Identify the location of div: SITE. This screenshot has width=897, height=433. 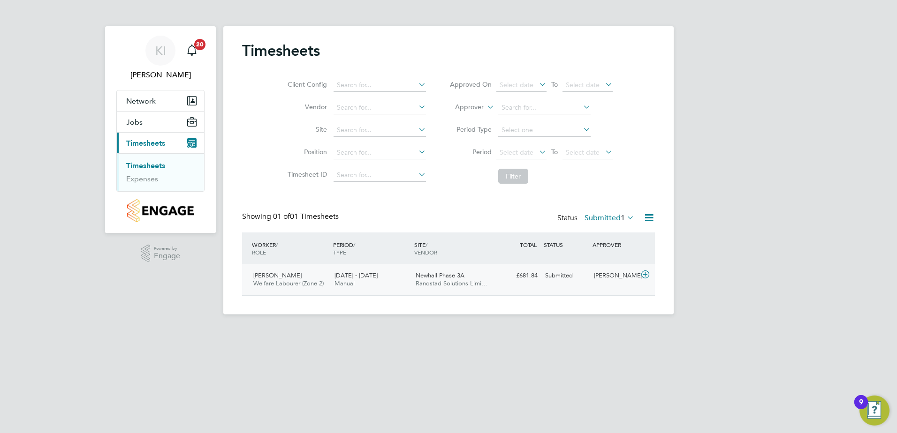
(452, 249).